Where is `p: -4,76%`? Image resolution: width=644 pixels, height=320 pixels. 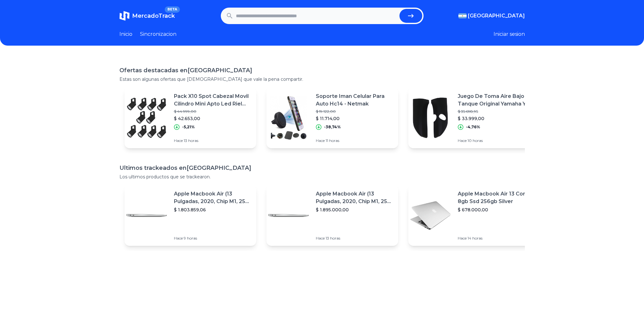 p: -4,76% is located at coordinates (473, 127).